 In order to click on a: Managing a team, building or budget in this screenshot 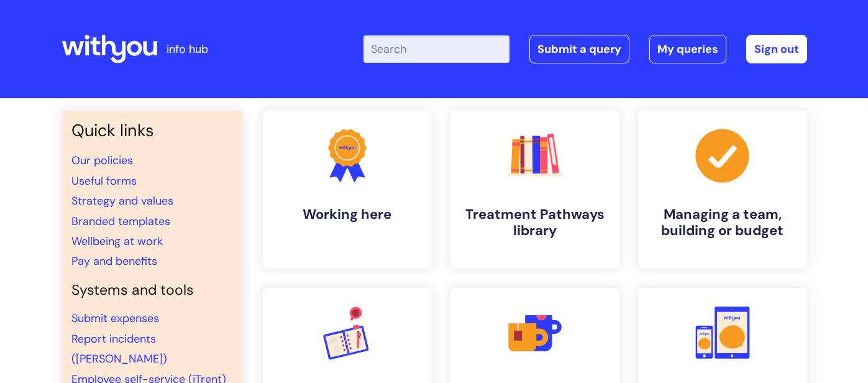, I will do `click(723, 189)`.